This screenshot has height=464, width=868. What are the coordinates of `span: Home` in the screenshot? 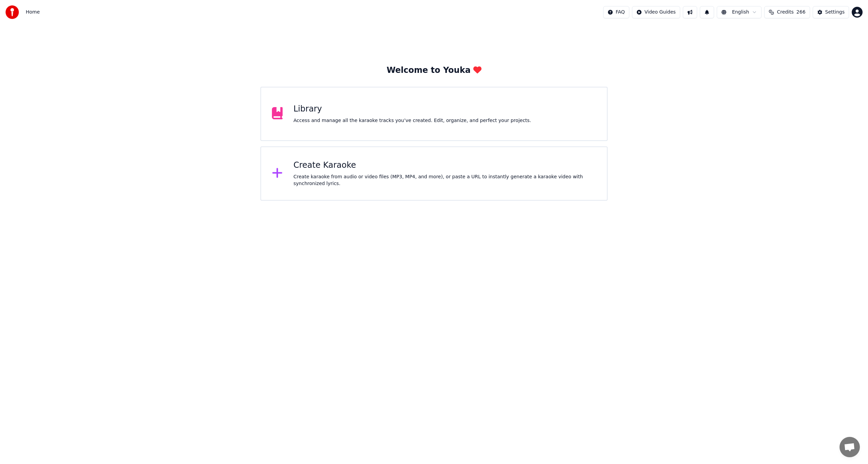 It's located at (33, 12).